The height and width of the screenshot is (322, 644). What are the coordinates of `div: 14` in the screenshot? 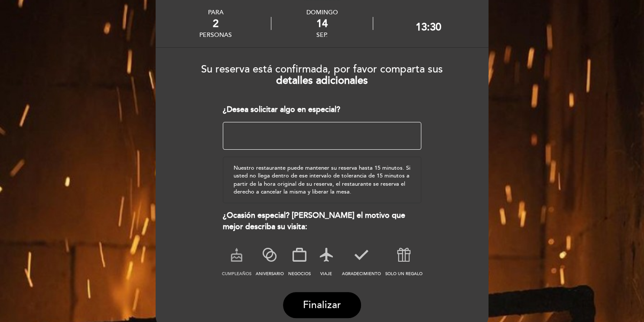 It's located at (322, 23).